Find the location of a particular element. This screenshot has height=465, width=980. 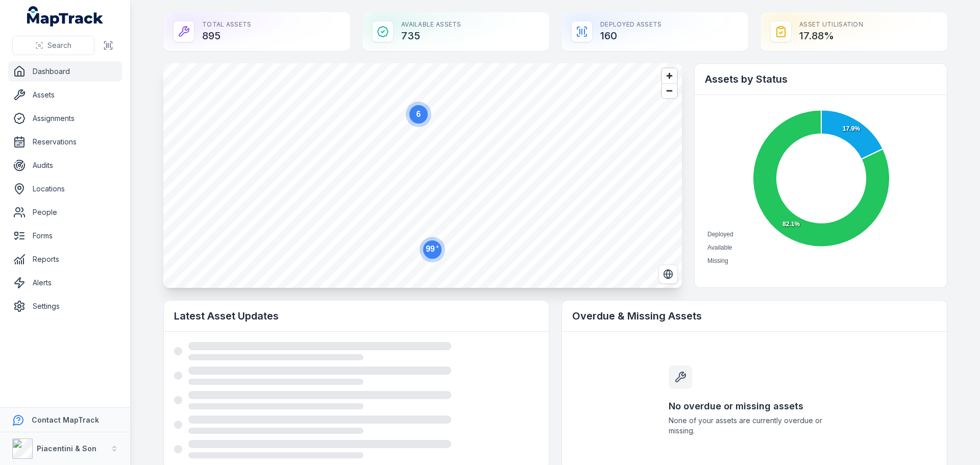

h2: Overdue & Missing Assets is located at coordinates (754, 316).